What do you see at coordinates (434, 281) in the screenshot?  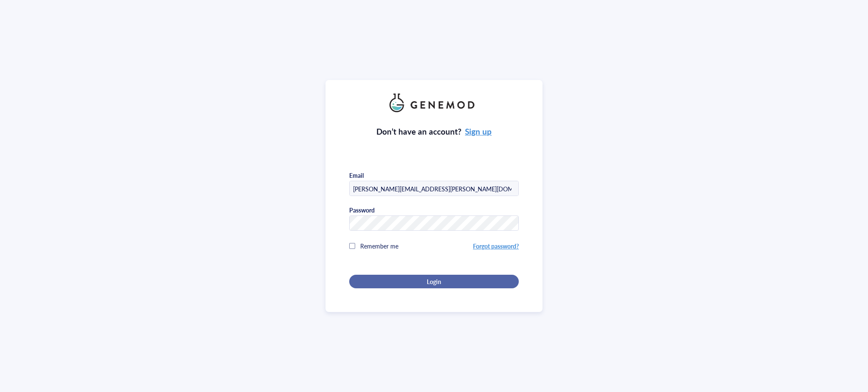 I see `span: Login` at bounding box center [434, 281].